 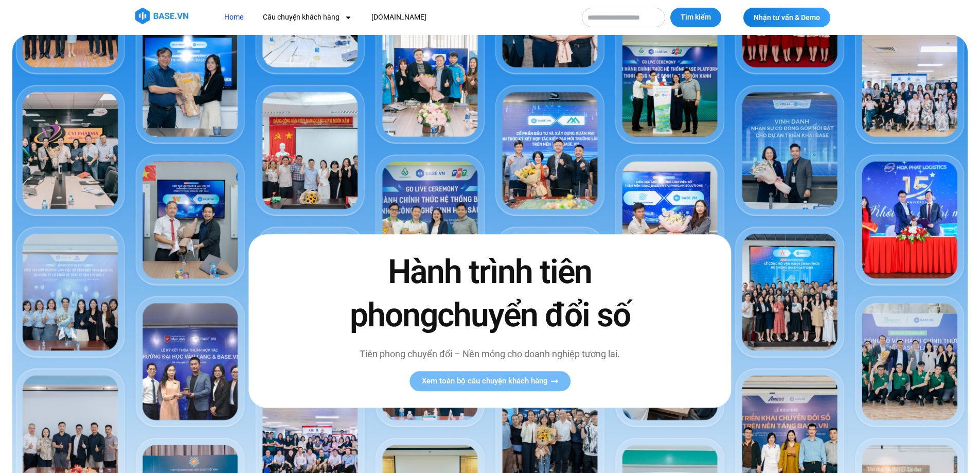 What do you see at coordinates (786, 18) in the screenshot?
I see `a: Nhận tư vấn & Demo` at bounding box center [786, 18].